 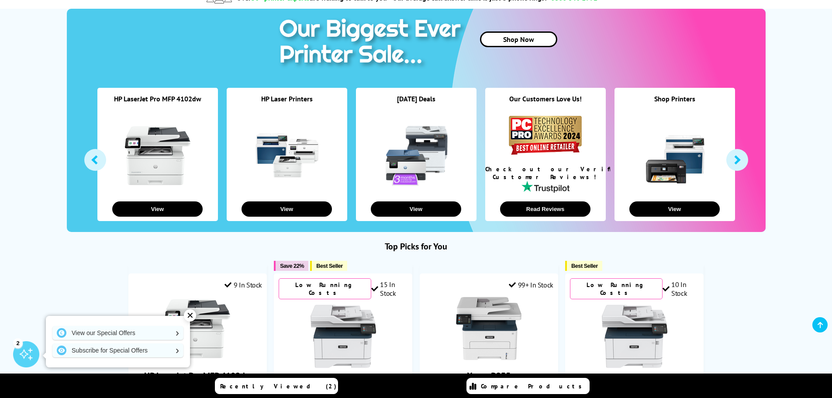 I want to click on div: 10 In Stock, so click(x=681, y=289).